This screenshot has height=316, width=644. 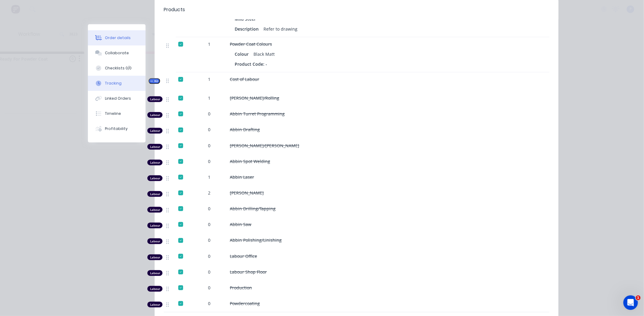 I want to click on span: Abbin Spot Welding, so click(x=250, y=161).